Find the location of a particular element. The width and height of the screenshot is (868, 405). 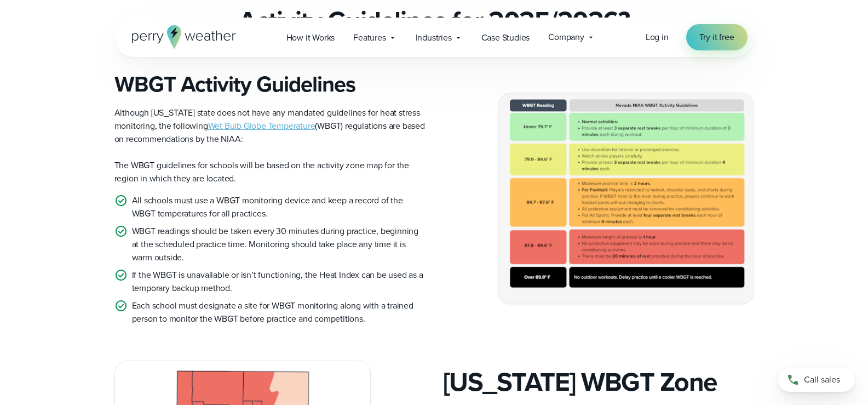

a: Call sales is located at coordinates (817, 380).